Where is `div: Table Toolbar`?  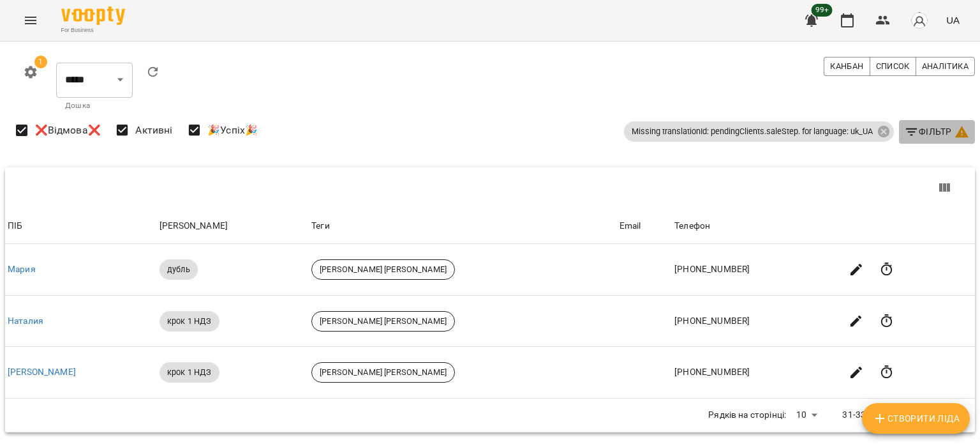
div: Table Toolbar is located at coordinates (490, 188).